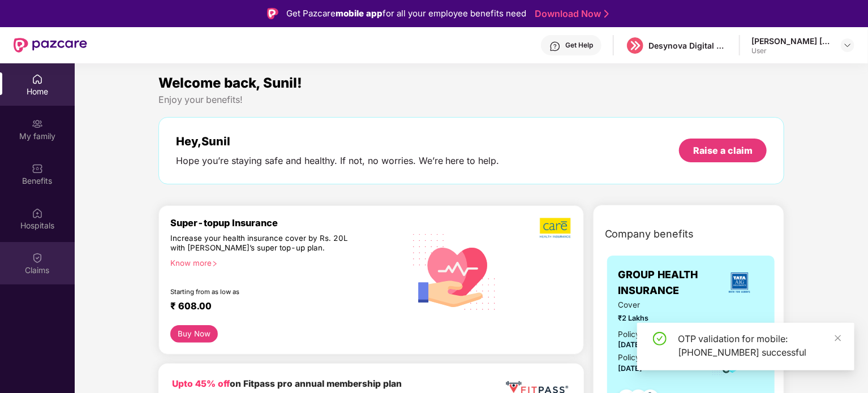 Image resolution: width=868 pixels, height=393 pixels. Describe the element at coordinates (555, 228) in the screenshot. I see `img: b5dec4f62d2307b9de63beb79f102df3.png` at that location.